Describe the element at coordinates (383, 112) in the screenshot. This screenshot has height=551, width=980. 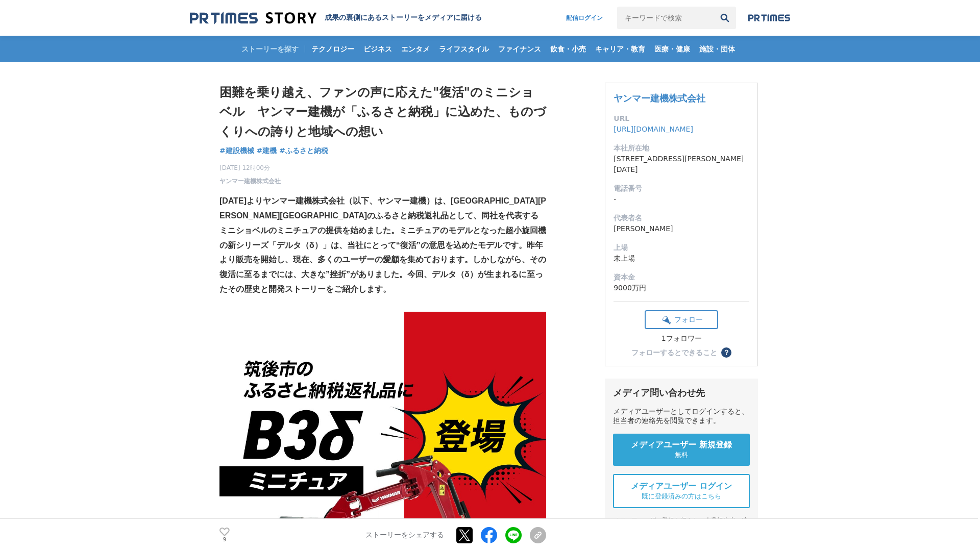
I see `h1: 困難を乗り越え、ファンの声に応えた"復活"のミニショベル ヤンマー建機が「ふるさと納税」に込めた、ものづくりへの誇りと地域への想い` at that location.